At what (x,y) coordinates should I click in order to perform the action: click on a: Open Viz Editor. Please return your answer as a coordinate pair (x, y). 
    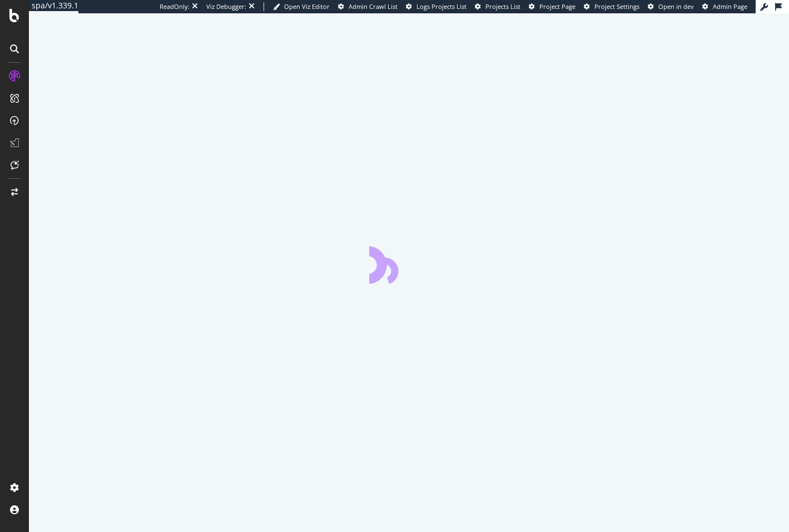
    Looking at the image, I should click on (301, 6).